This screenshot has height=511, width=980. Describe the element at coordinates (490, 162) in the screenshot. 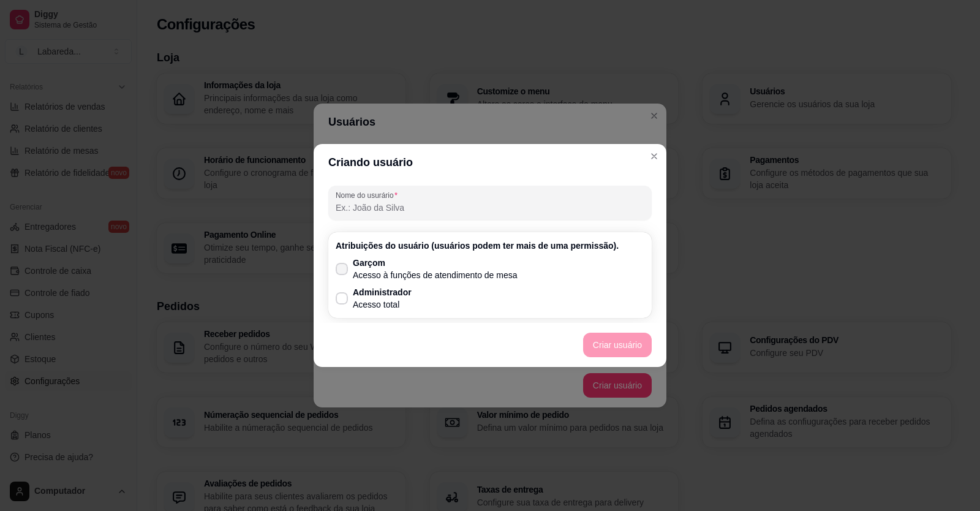

I see `header: Criando usuário` at that location.